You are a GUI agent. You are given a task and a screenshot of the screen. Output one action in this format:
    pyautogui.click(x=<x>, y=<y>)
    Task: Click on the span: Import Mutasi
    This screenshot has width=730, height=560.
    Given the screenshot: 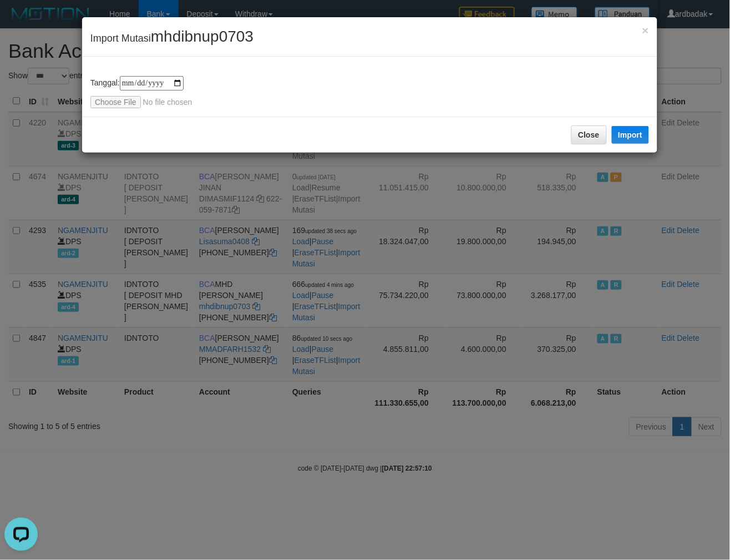 What is the action you would take?
    pyautogui.click(x=172, y=38)
    